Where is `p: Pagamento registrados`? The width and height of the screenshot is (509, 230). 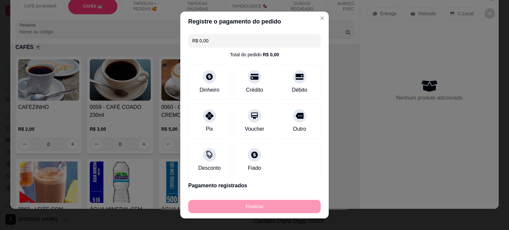
p: Pagamento registrados is located at coordinates (255, 186).